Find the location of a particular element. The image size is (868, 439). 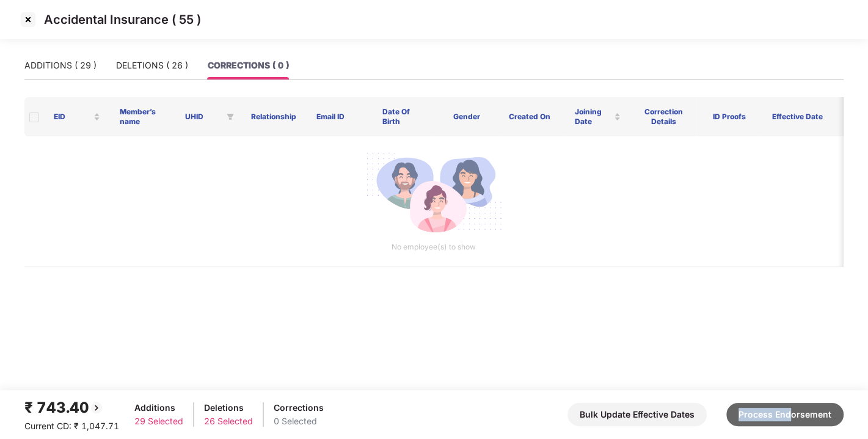

th: Gender is located at coordinates (467, 117).